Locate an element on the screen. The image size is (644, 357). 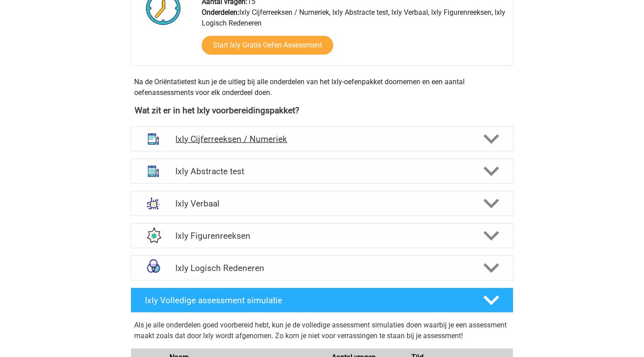
h4: Wat zit er in het Ixly voorbereidingspakket? is located at coordinates (322, 110).